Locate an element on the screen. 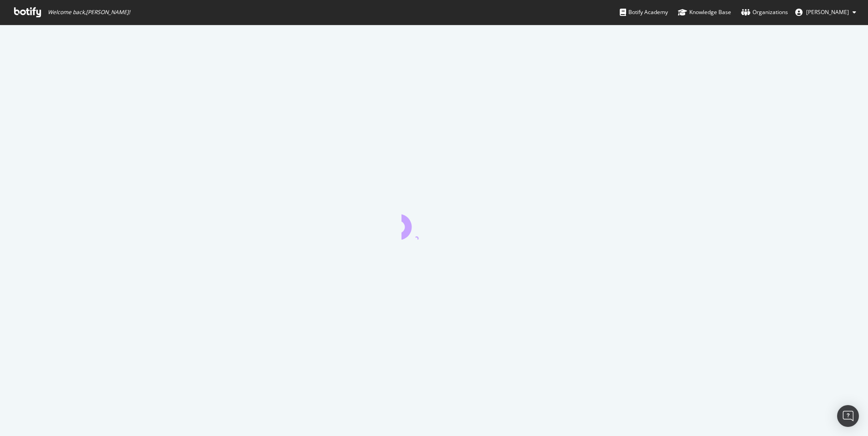  div: Organizations is located at coordinates (764, 13).